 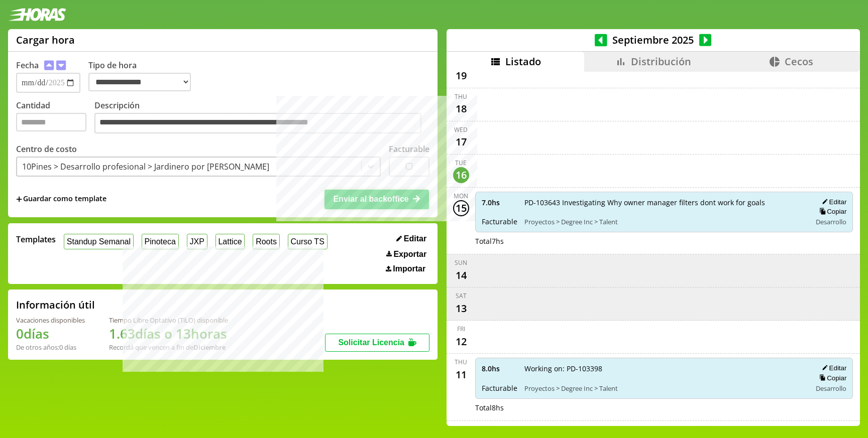 What do you see at coordinates (28, 65) in the screenshot?
I see `label: Fecha` at bounding box center [28, 65].